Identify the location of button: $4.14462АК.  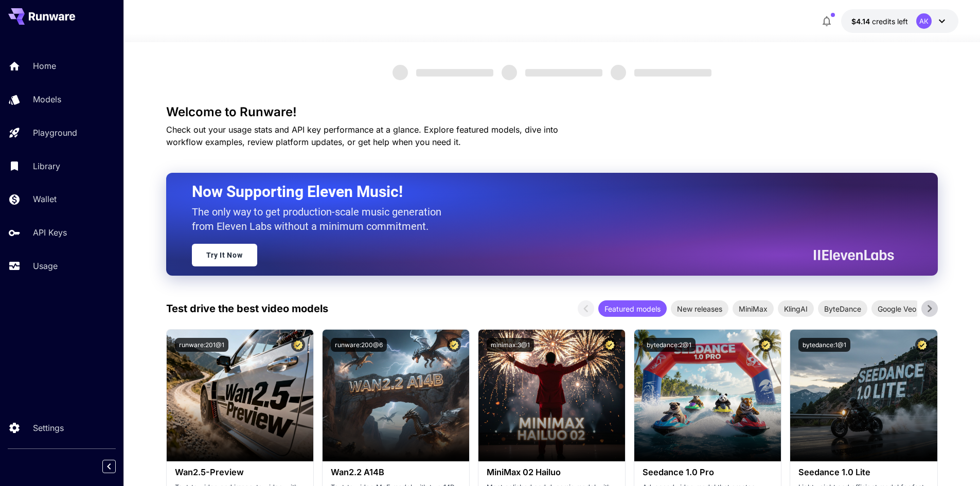
(899, 21).